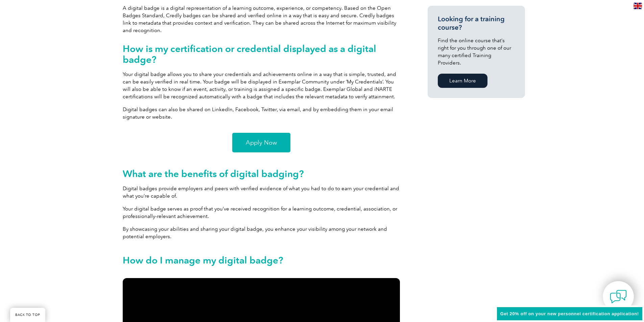 Image resolution: width=644 pixels, height=322 pixels. What do you see at coordinates (261, 142) in the screenshot?
I see `span: Apply Now` at bounding box center [261, 142].